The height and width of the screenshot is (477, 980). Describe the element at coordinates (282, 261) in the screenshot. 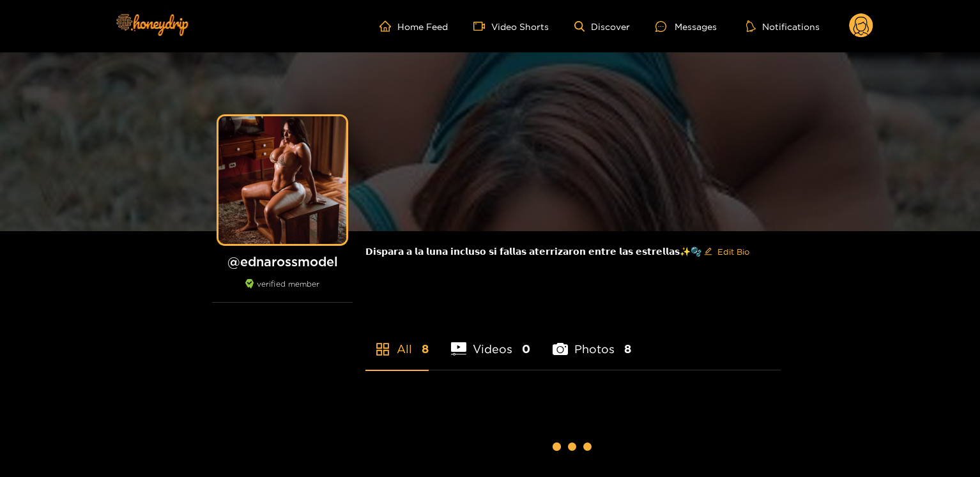

I see `h1: @ ednarossmodel` at that location.